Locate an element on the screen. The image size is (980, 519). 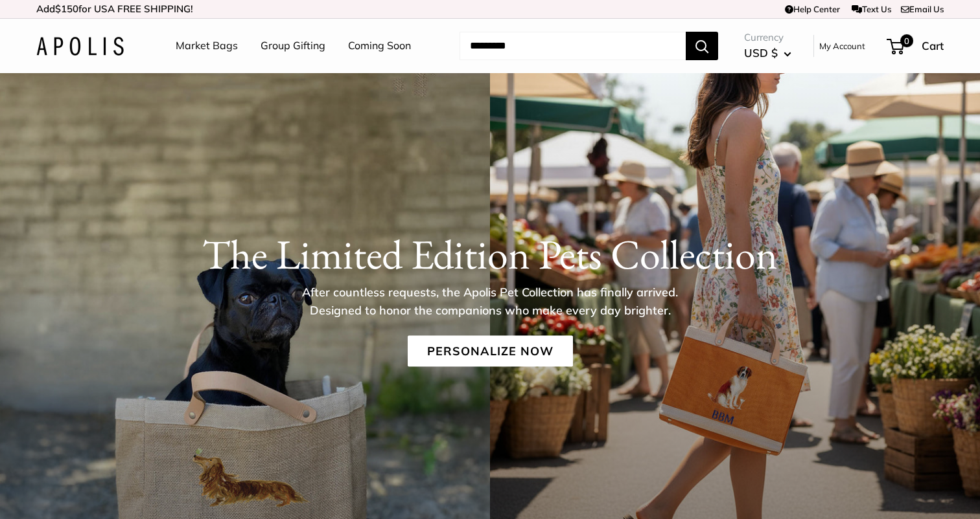
button: Search is located at coordinates (702, 46).